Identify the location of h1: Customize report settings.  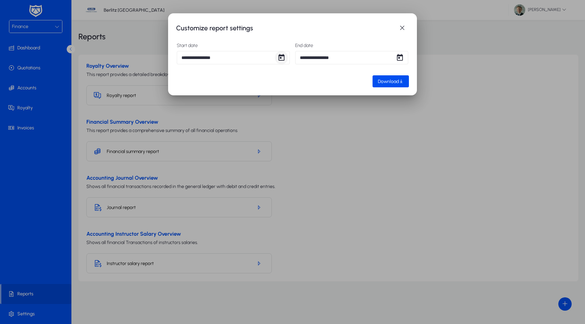
(286, 28).